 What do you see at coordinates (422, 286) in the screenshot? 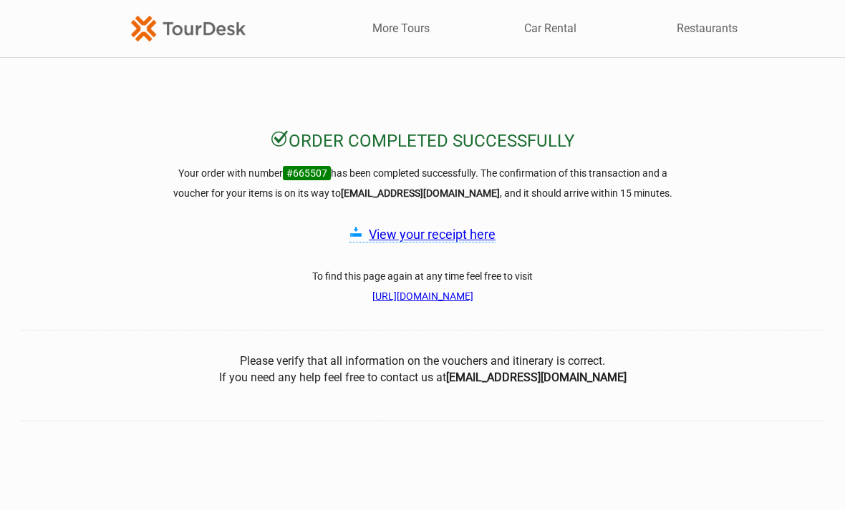
I see `h3: To find this page again at any time feel free to visit` at bounding box center [422, 286].